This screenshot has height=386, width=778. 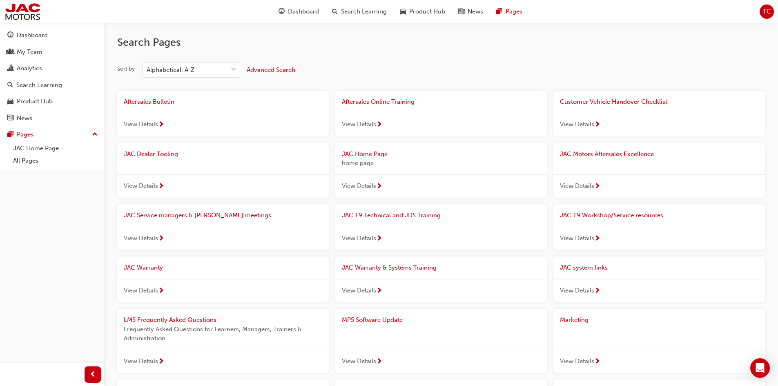 What do you see at coordinates (271, 70) in the screenshot?
I see `span: Advanced Search` at bounding box center [271, 70].